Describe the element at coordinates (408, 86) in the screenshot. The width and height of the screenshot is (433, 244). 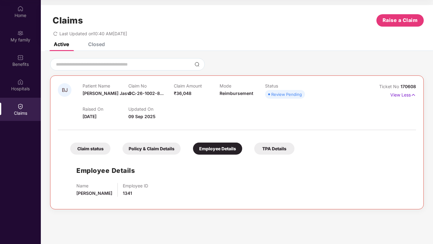
I see `span: 170608` at that location.